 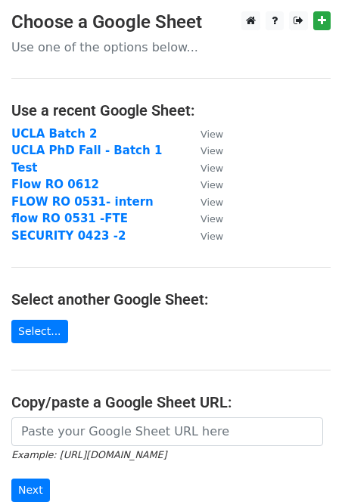 I want to click on a: Flow RO 0612, so click(x=55, y=184).